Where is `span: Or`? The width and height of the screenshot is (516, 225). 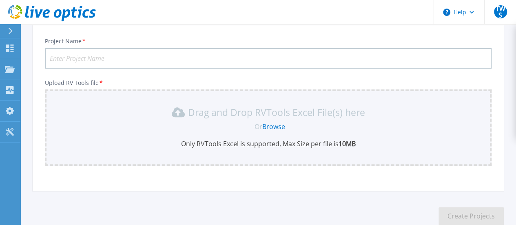
span: Or is located at coordinates (258, 126).